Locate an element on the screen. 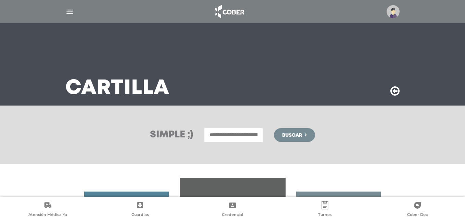 The height and width of the screenshot is (220, 465). h3: Simple ;) is located at coordinates (171, 135).